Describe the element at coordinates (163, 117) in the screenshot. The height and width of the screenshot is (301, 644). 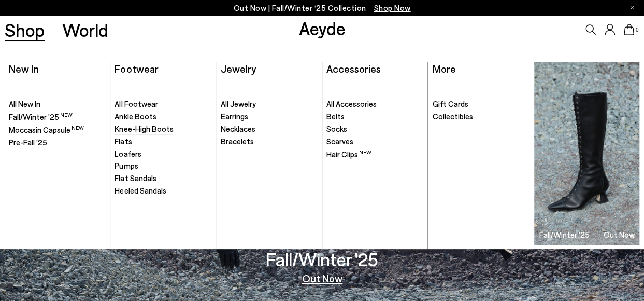
I see `a: Ankle Boots` at that location.